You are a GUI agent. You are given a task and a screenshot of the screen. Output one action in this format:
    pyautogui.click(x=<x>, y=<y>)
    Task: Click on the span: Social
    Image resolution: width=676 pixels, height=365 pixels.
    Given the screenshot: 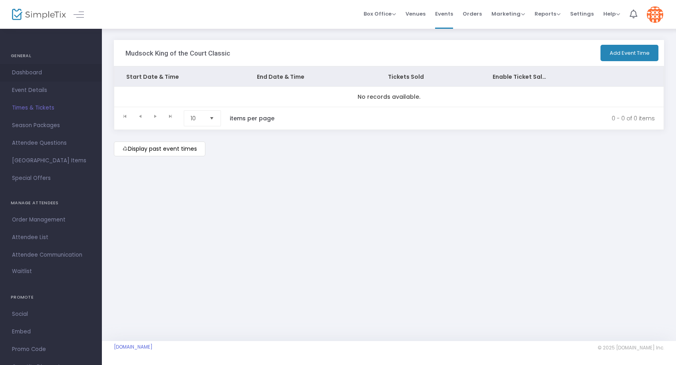 What is the action you would take?
    pyautogui.click(x=51, y=314)
    